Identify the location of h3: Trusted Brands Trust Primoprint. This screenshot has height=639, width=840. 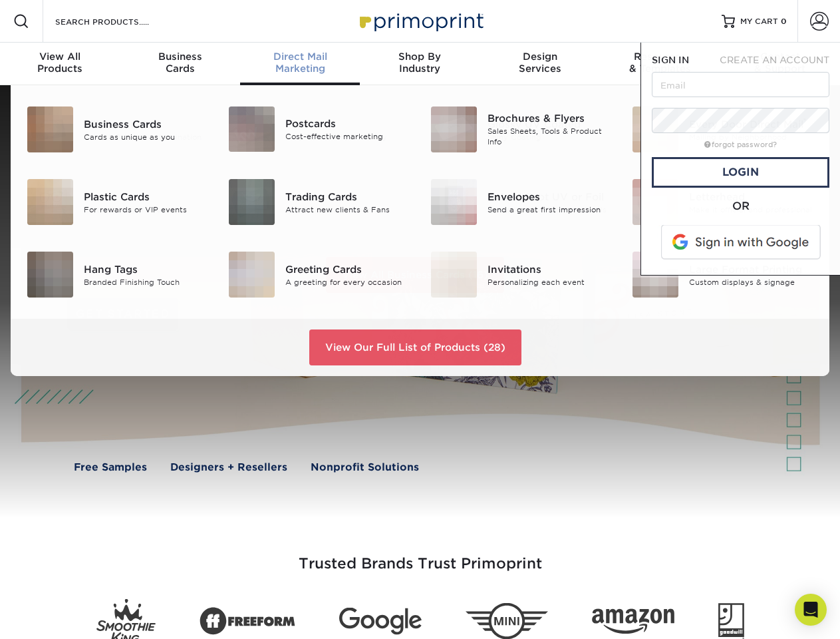
(420, 556).